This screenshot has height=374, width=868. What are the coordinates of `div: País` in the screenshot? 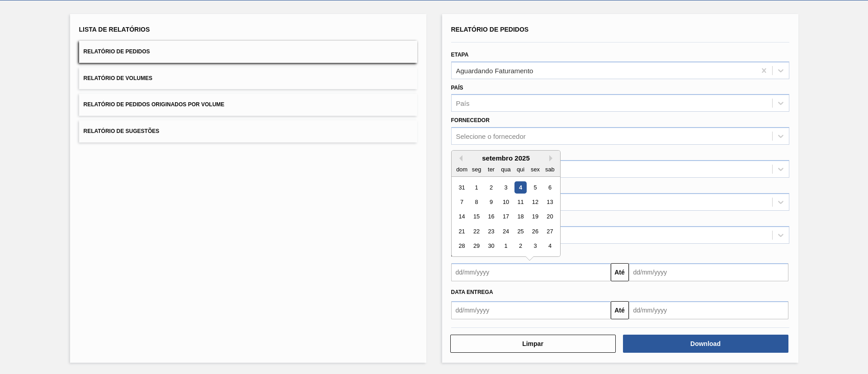 It's located at (462, 103).